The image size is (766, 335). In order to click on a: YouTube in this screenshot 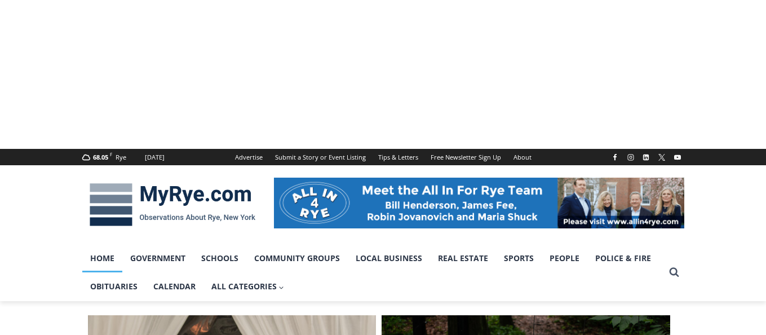, I will do `click(677, 157)`.